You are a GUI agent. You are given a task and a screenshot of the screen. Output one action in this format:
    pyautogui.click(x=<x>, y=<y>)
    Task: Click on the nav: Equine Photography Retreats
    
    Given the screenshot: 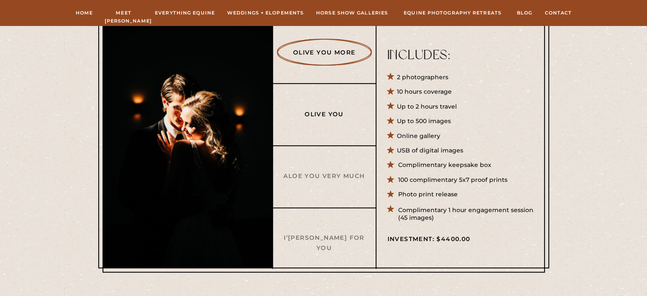 What is the action you would take?
    pyautogui.click(x=453, y=13)
    